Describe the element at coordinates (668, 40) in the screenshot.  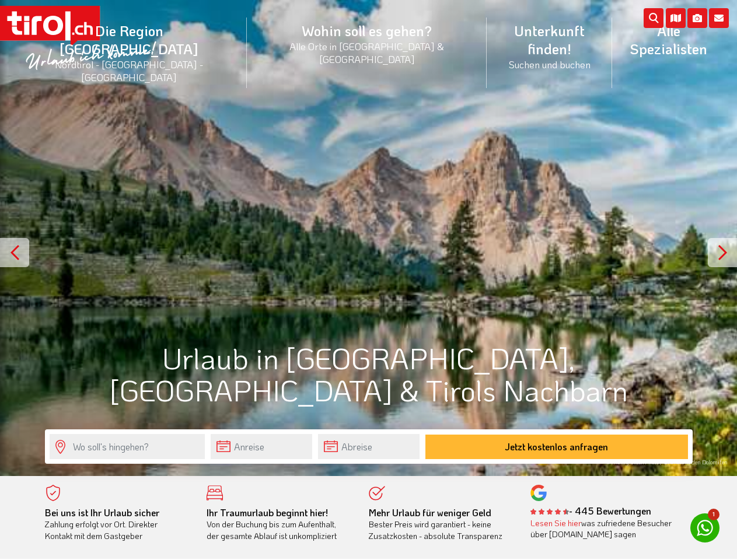
I see `a: Alle Spezialisten` at that location.